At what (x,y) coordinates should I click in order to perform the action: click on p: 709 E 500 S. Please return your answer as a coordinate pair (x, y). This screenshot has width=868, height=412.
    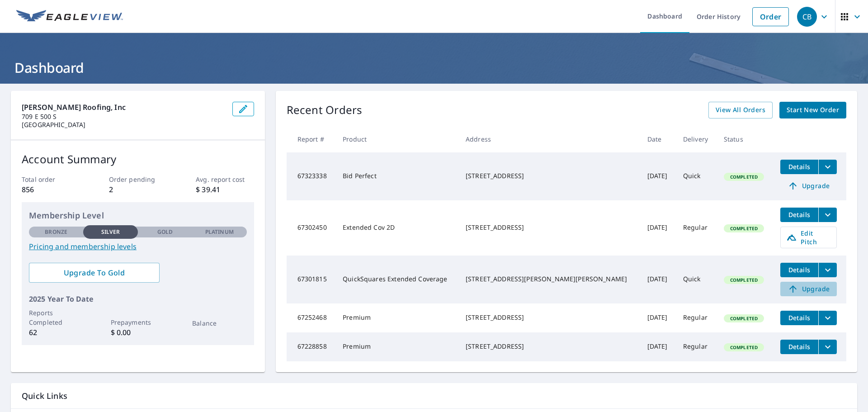
    Looking at the image, I should click on (124, 116).